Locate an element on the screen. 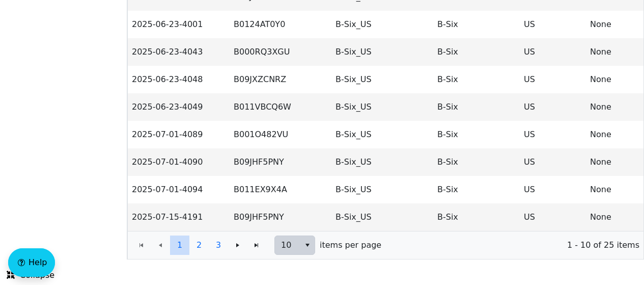 This screenshot has height=285, width=644. td: 2025-06-23-4048 is located at coordinates (179, 80).